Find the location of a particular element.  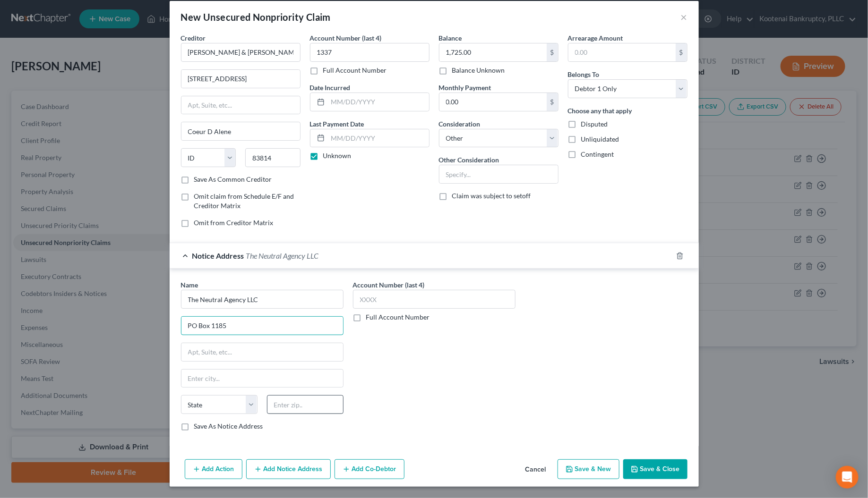

label: Other Consideration is located at coordinates (469, 160).